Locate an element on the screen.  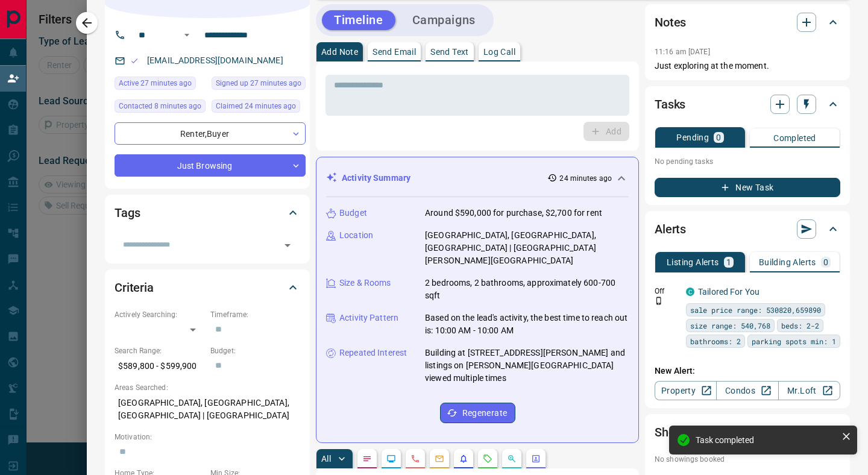
a: Mr.Loft is located at coordinates (809, 391).